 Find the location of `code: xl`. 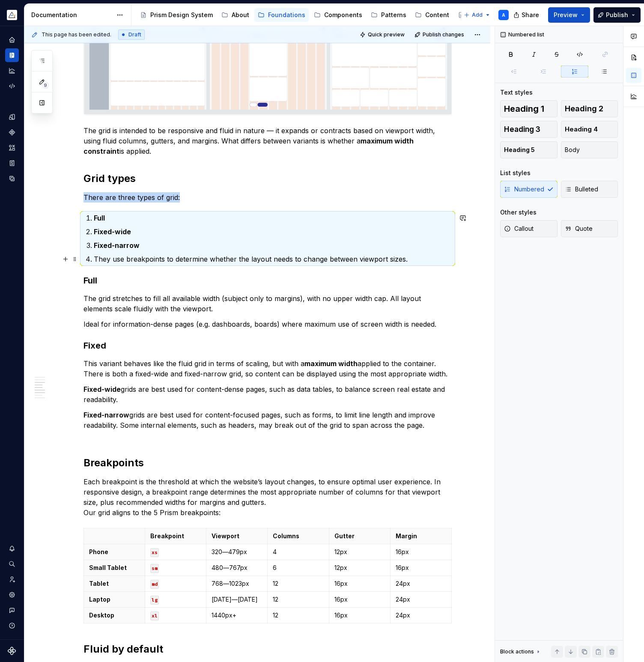

code: xl is located at coordinates (155, 615).